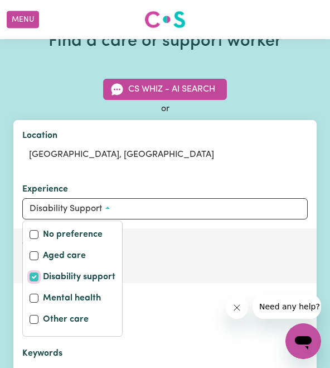 This screenshot has width=330, height=368. Describe the element at coordinates (23, 20) in the screenshot. I see `button: Menu` at that location.